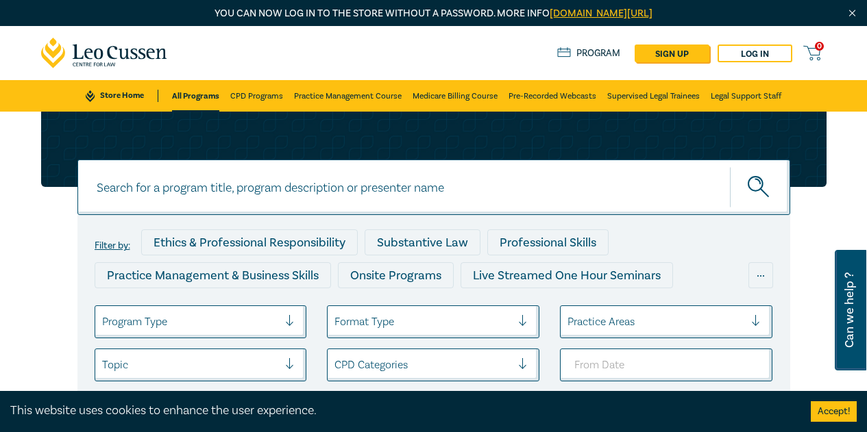 The width and height of the screenshot is (867, 432). I want to click on label: Filter by:, so click(112, 246).